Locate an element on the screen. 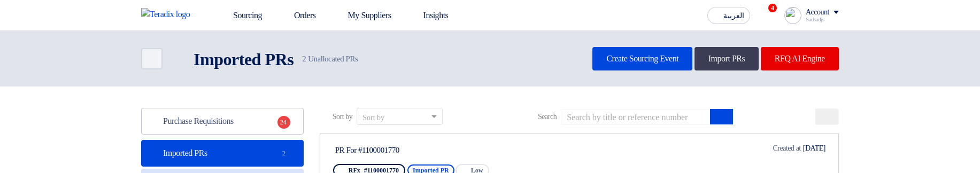 This screenshot has width=980, height=173. span: Sort by is located at coordinates (342, 116).